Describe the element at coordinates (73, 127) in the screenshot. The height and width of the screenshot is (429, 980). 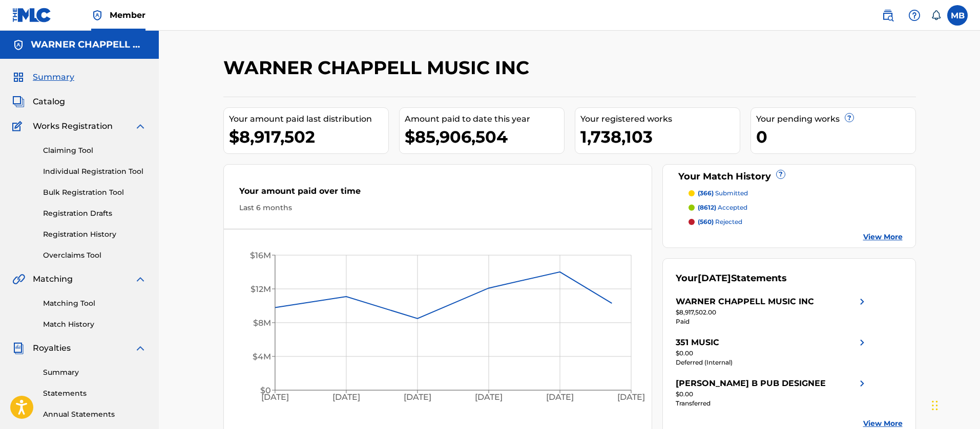
I see `span: Works Registration` at that location.